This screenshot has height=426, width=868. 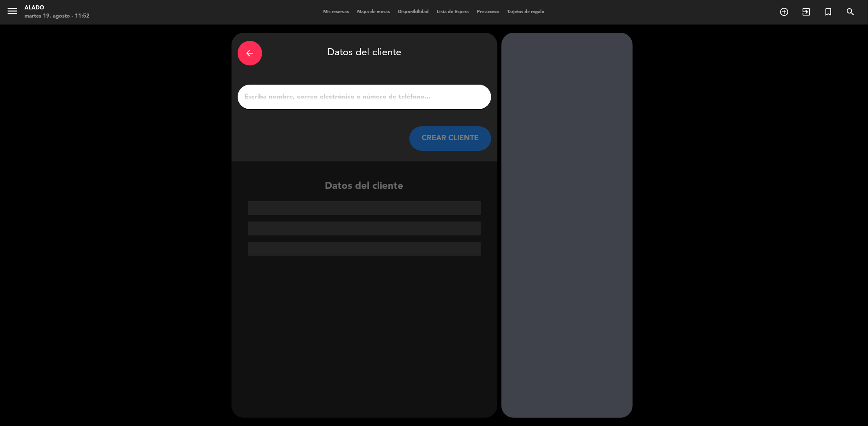 I want to click on i: exit_to_app, so click(x=806, y=12).